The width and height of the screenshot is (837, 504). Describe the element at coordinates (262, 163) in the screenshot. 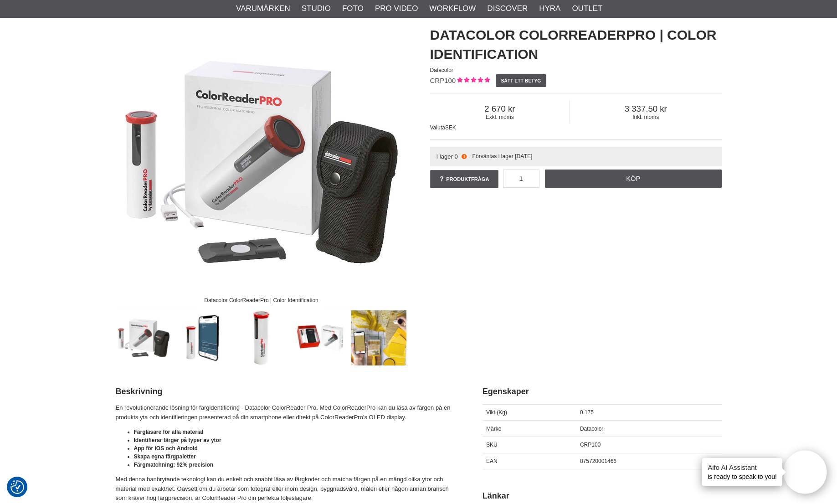

I see `a: Datacolor ColorReaderPro | Color Identification` at that location.